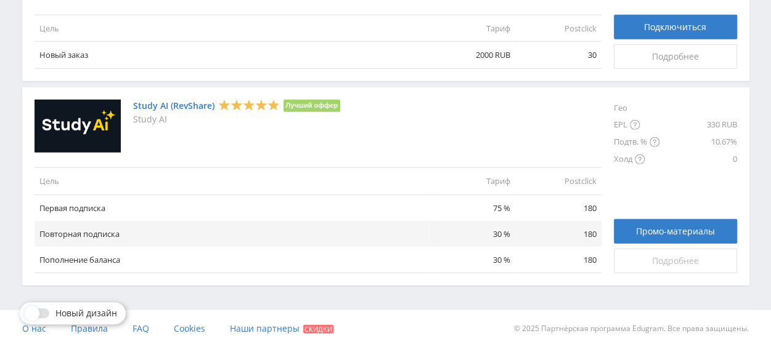 The image size is (771, 344). I want to click on div: Гео, so click(637, 108).